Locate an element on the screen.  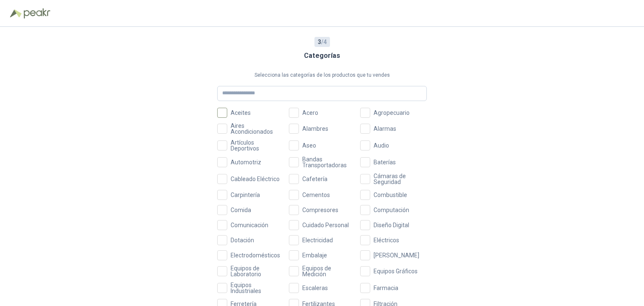
span: Agropecuario is located at coordinates (392, 113).